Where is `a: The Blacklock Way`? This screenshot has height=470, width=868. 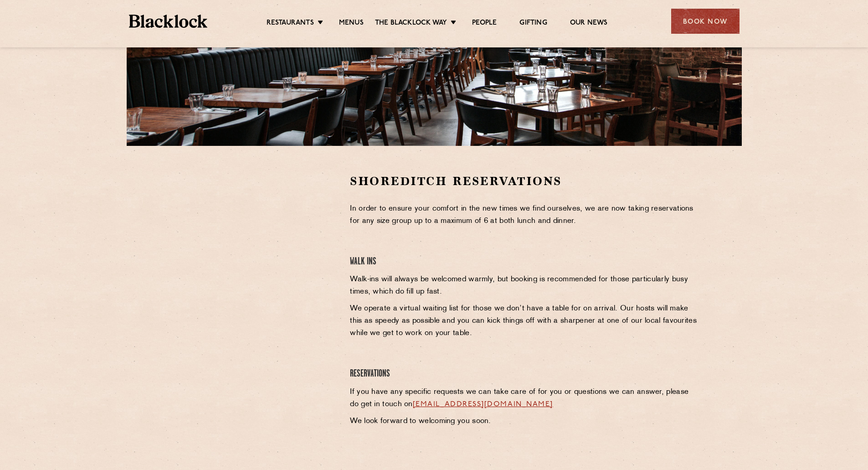
a: The Blacklock Way is located at coordinates (411, 24).